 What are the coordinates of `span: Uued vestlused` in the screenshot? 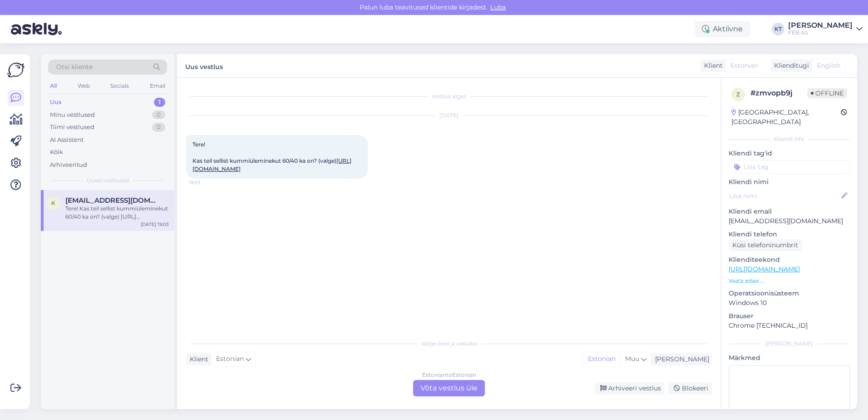 It's located at (108, 180).